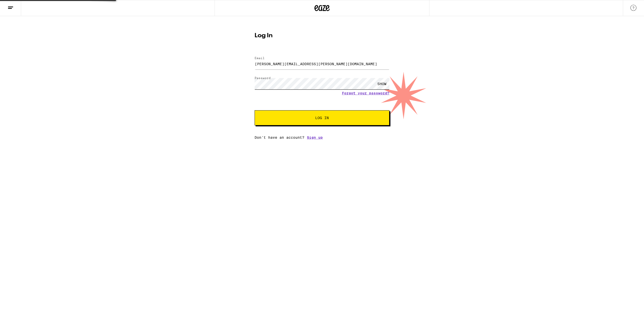  What do you see at coordinates (382, 83) in the screenshot?
I see `div: SHOW` at bounding box center [382, 83].